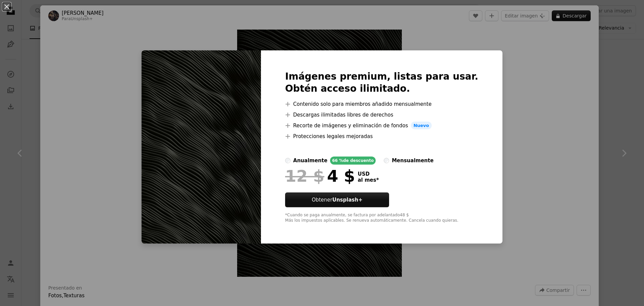  Describe the element at coordinates (382, 104) in the screenshot. I see `li: Contenido solo para miembros añadido mensualmente` at that location.